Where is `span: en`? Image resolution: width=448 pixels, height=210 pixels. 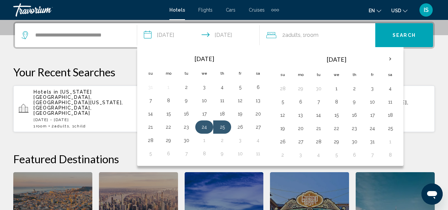 span: en is located at coordinates (372, 11).